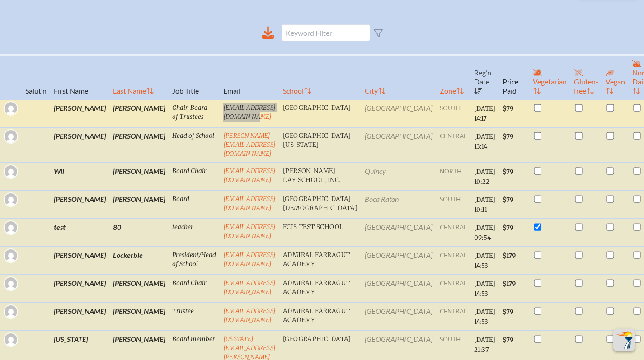 This screenshot has height=360, width=644. Describe the element at coordinates (138, 232) in the screenshot. I see `td: 80` at that location.